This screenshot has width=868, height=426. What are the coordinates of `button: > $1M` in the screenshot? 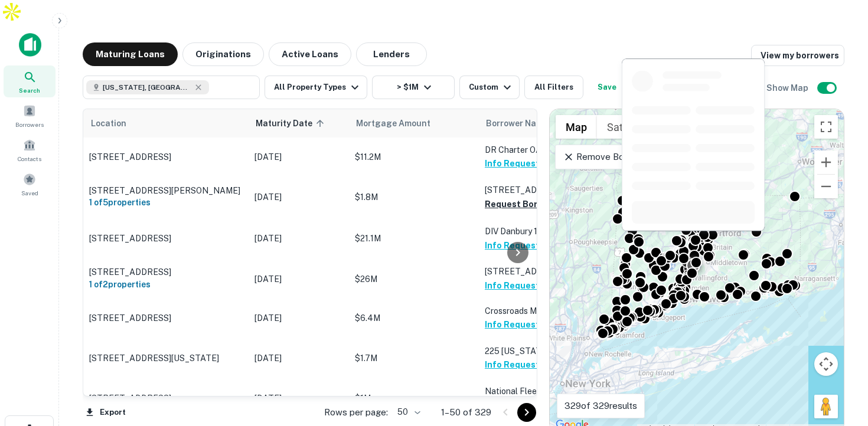 It's located at (413, 88).